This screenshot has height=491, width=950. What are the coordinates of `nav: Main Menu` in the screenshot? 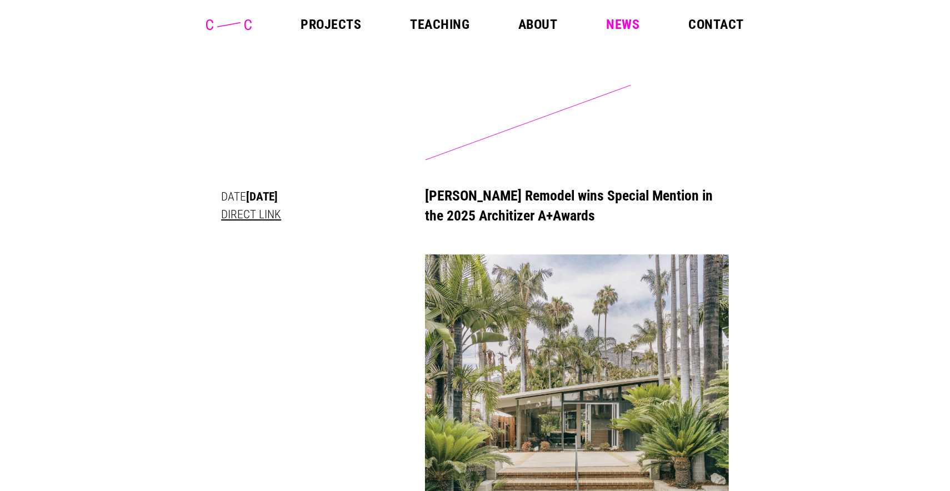 It's located at (522, 24).